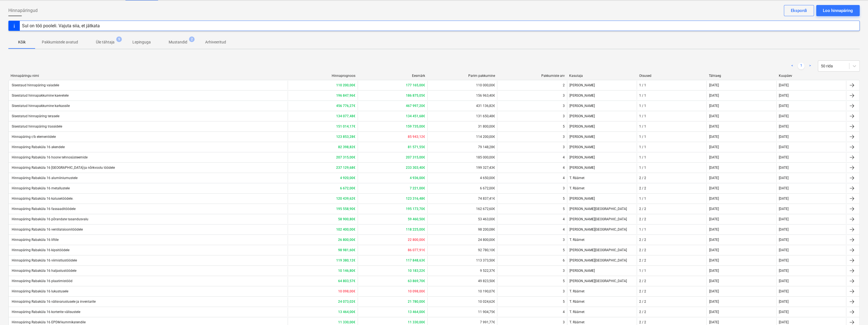  I want to click on div: 98 200,08€, so click(462, 230).